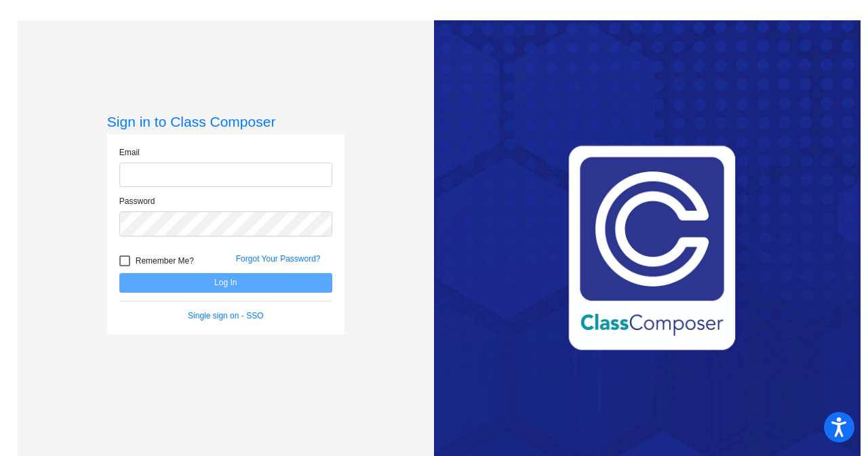  What do you see at coordinates (225, 316) in the screenshot?
I see `a: Single sign on - SSO` at bounding box center [225, 316].